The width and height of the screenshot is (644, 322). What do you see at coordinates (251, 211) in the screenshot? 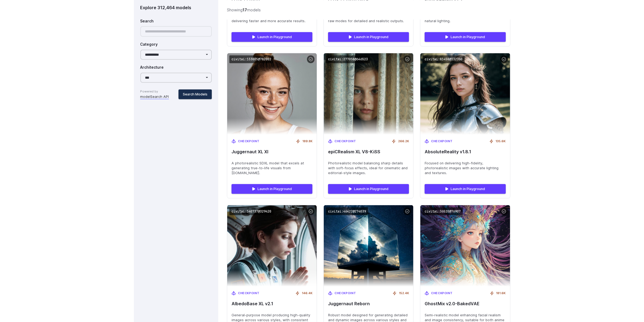
I see `code: civitai:140737@329420` at bounding box center [251, 211].